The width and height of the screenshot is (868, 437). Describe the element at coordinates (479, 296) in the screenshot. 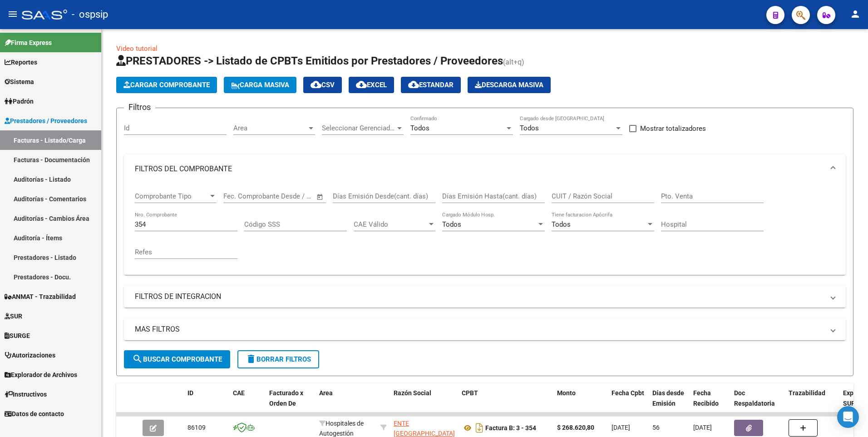

I see `mat-panel-title: FILTROS DE INTEGRACION` at that location.